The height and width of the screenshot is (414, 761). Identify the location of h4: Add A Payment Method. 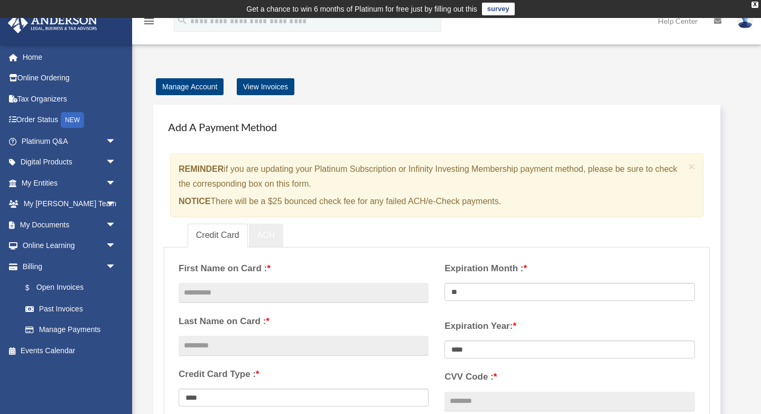
(436, 127).